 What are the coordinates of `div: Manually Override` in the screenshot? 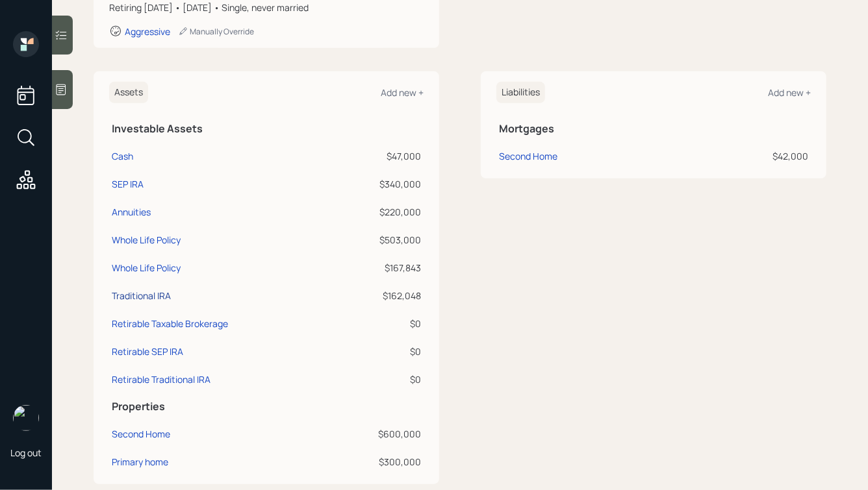 It's located at (216, 31).